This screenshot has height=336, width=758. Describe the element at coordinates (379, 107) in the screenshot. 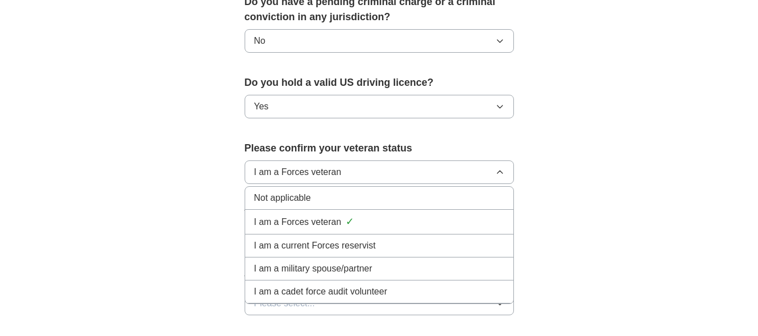

I see `button: Yes` at that location.